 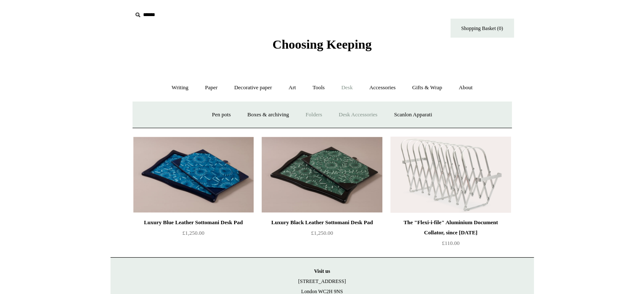 I want to click on a: Luxury Blue Leather Sottomani Desk Pad £1,250.00, so click(x=193, y=235).